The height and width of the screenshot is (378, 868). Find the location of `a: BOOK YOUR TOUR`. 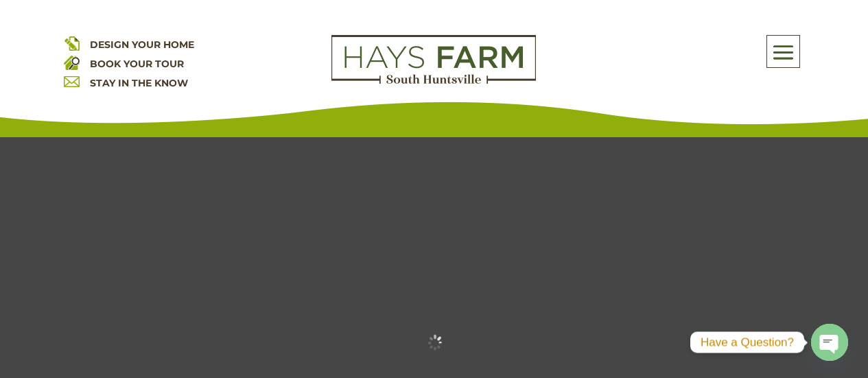

a: BOOK YOUR TOUR is located at coordinates (136, 64).